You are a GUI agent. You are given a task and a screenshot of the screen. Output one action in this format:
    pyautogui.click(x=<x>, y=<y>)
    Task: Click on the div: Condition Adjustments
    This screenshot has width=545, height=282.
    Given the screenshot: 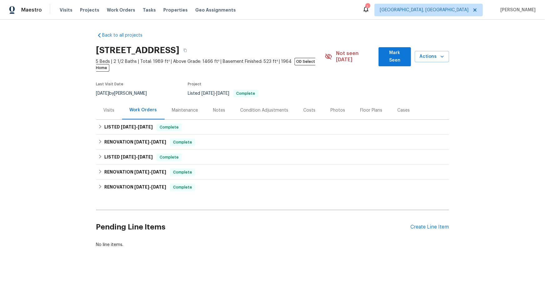 What is the action you would take?
    pyautogui.click(x=265, y=110)
    